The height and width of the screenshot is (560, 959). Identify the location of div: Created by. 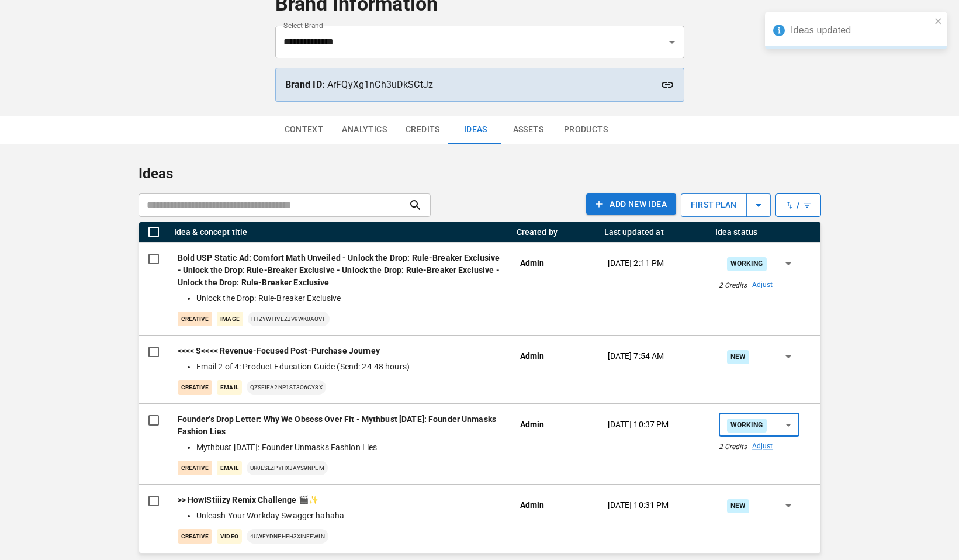
(538, 232).